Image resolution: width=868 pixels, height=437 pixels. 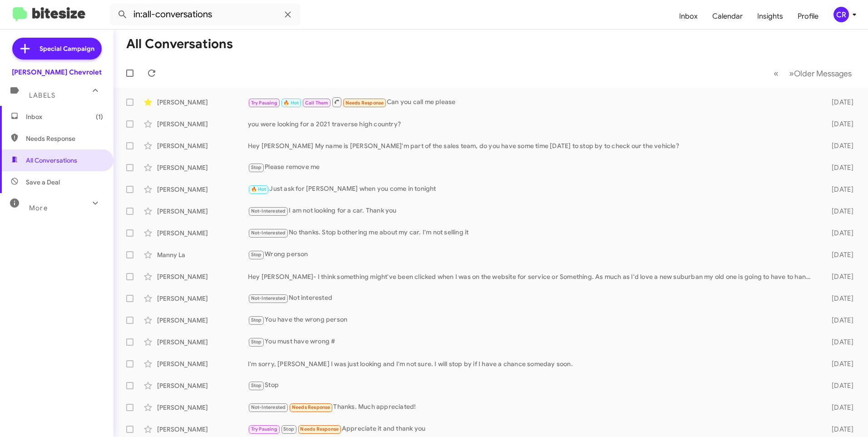 What do you see at coordinates (56, 49) in the screenshot?
I see `a: Special Campaign` at bounding box center [56, 49].